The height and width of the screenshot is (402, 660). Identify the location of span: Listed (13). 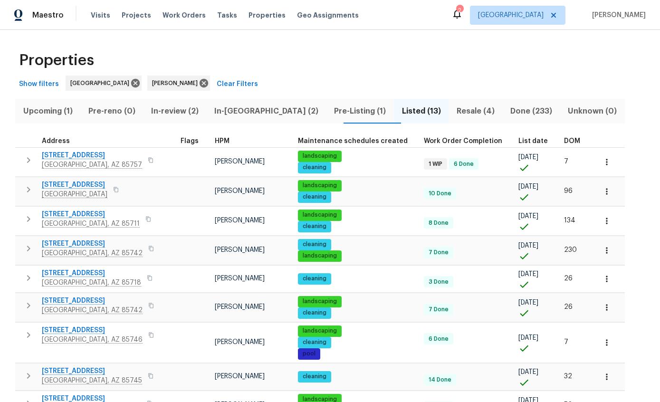
(421, 111).